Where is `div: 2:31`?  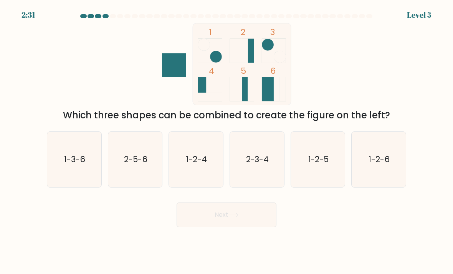
div: 2:31 is located at coordinates (28, 15).